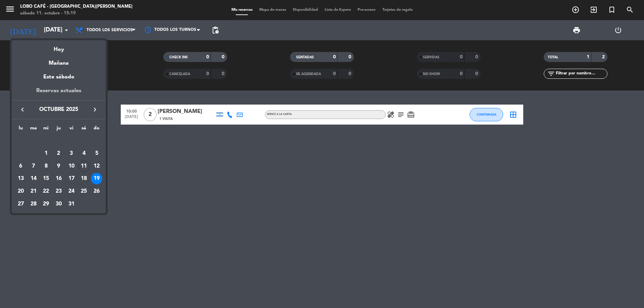 This screenshot has width=644, height=308. I want to click on td: 2 de octubre de 2025, so click(59, 153).